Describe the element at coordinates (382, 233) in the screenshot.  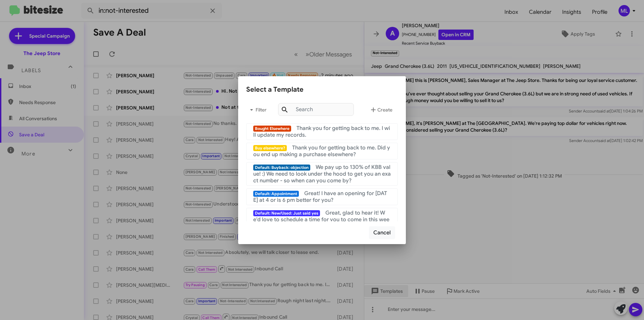
I see `button: Cancel` at that location.